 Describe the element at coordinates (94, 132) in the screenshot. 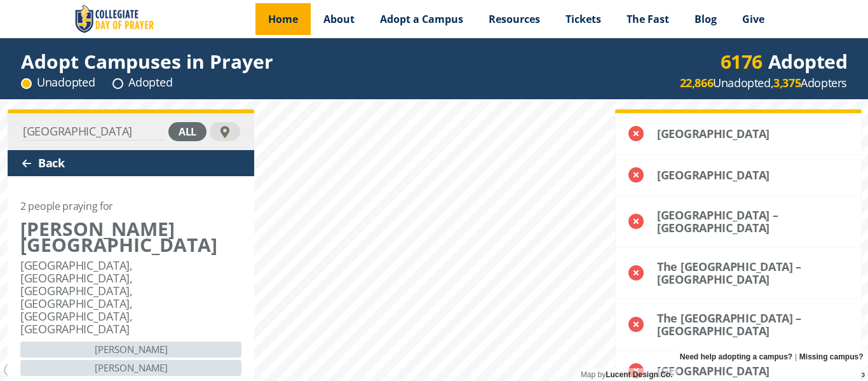

I see `input: Find Your Campus` at that location.